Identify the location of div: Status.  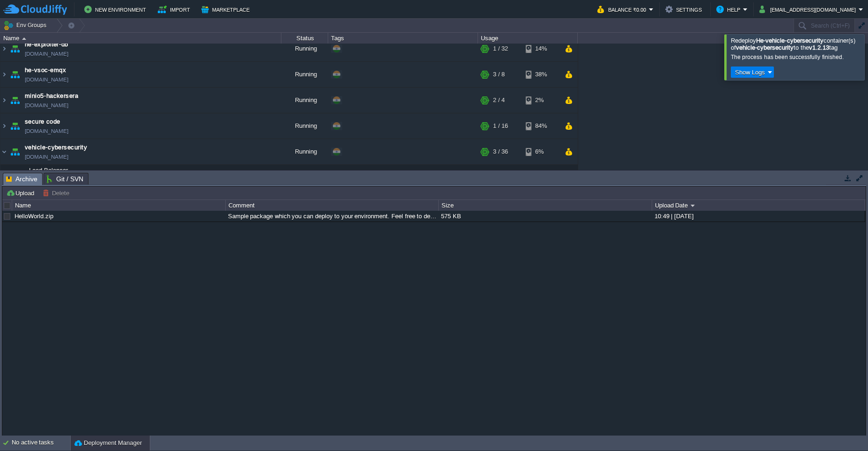
(305, 38).